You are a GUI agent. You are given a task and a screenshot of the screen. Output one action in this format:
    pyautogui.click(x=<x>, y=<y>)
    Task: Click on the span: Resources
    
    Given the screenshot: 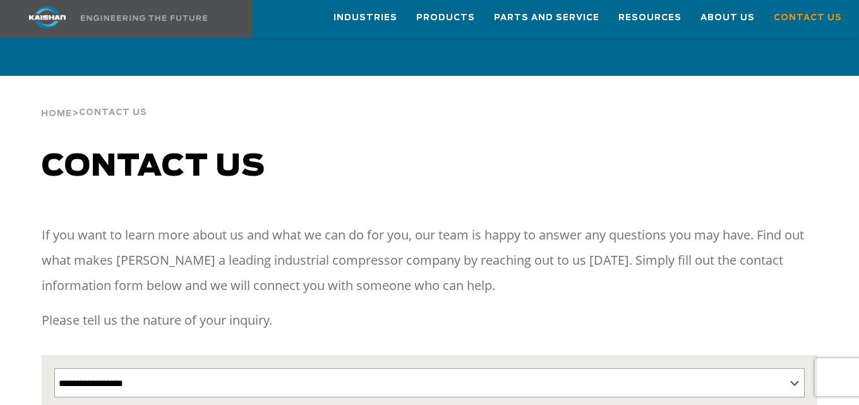 What is the action you would take?
    pyautogui.click(x=650, y=18)
    